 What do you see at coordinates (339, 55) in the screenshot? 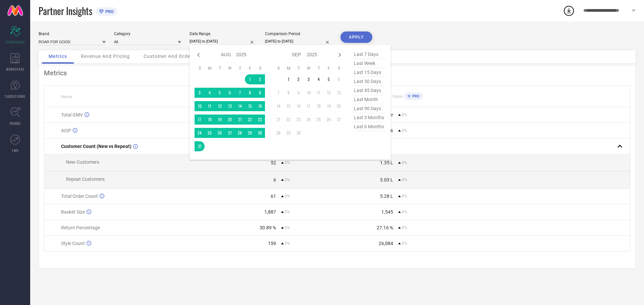
I see `div: Next month` at bounding box center [339, 55].